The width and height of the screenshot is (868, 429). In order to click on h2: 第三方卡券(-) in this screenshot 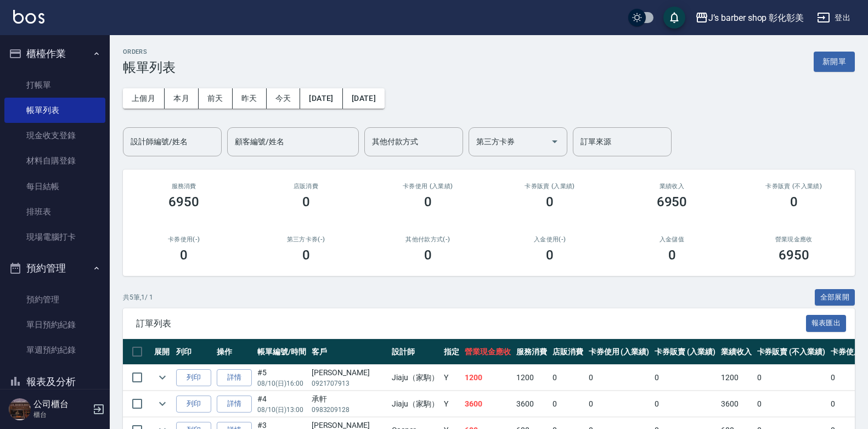, I will do `click(306, 239)`.